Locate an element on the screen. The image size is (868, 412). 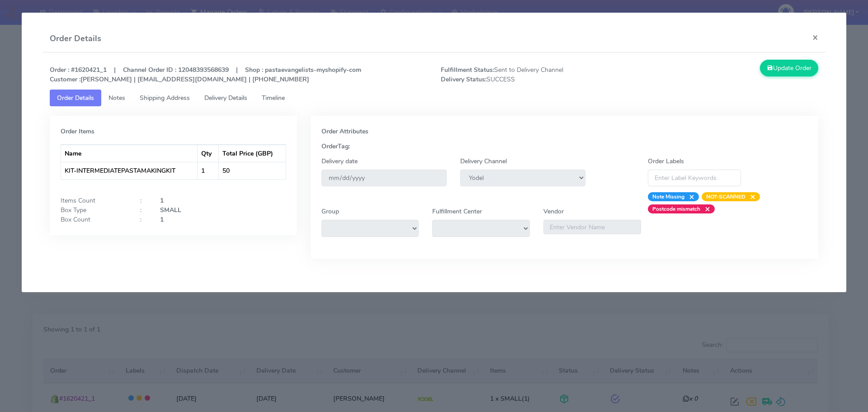
th: Name is located at coordinates (129, 154).